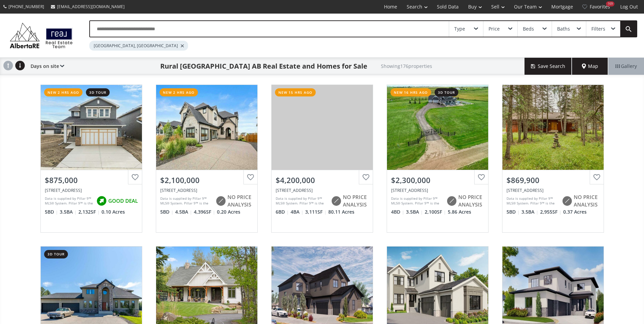 The image size is (644, 324). What do you see at coordinates (590, 66) in the screenshot?
I see `span: Map` at bounding box center [590, 66].